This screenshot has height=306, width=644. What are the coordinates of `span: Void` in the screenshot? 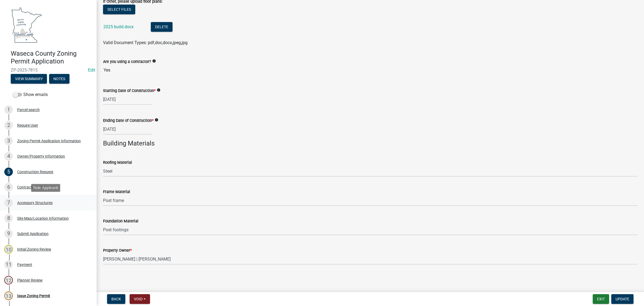 It's located at (138, 299).